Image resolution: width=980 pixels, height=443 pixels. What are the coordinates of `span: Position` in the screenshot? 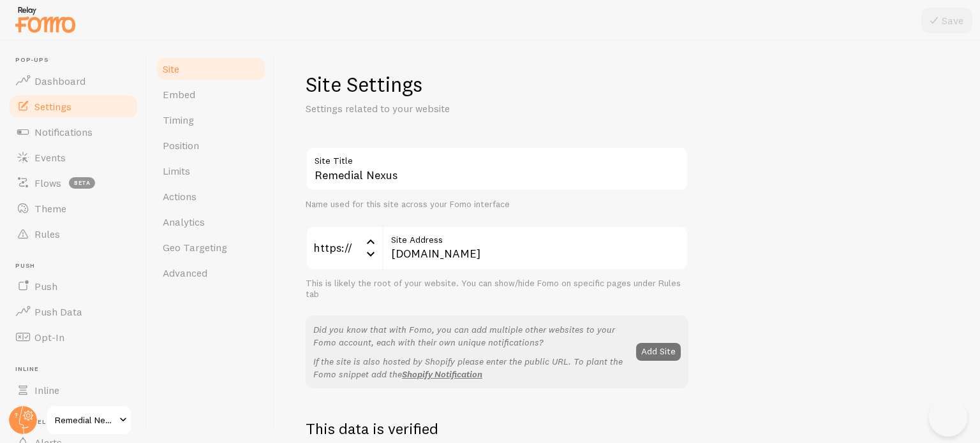 It's located at (180, 145).